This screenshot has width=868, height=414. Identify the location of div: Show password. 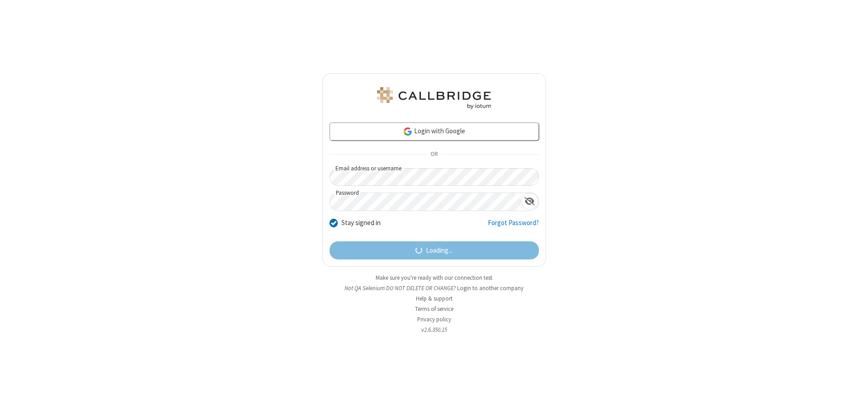
(530, 201).